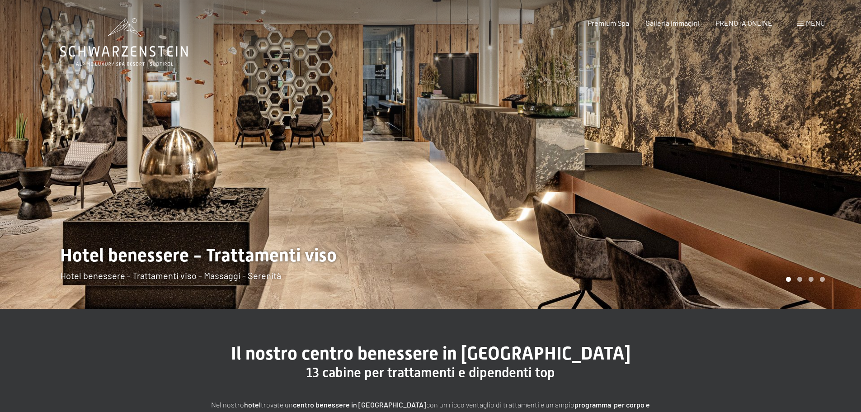 The height and width of the screenshot is (412, 861). Describe the element at coordinates (788, 279) in the screenshot. I see `div: Carousel Page 1 (Current Slide)` at that location.